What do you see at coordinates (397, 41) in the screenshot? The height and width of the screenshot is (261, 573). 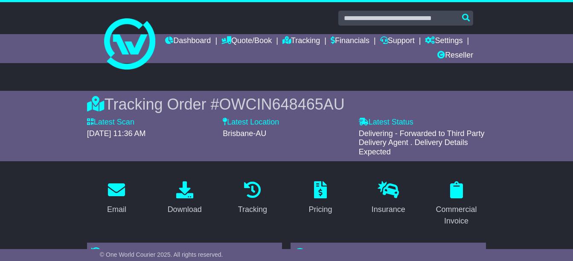 I see `a: Support` at bounding box center [397, 41].